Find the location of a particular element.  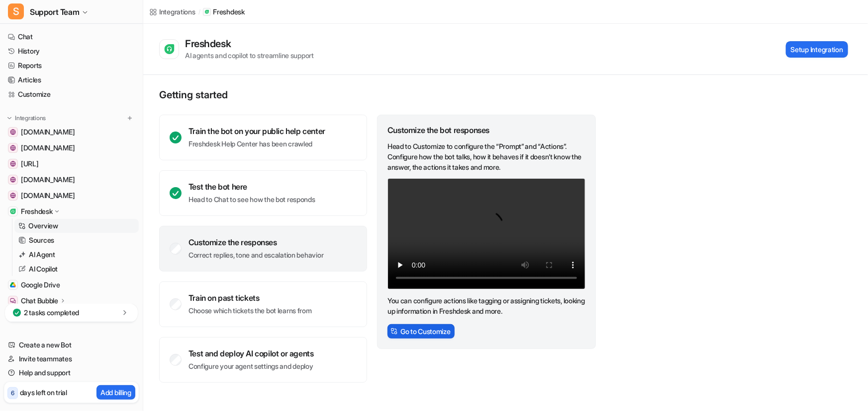

button: Go to Customize is located at coordinates (421, 331).